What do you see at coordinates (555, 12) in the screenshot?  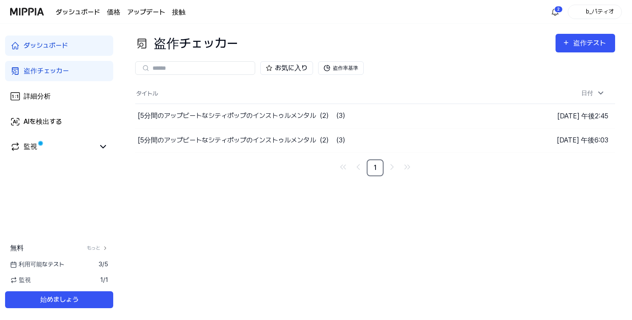 I see `button: お知らせ2` at bounding box center [555, 12].